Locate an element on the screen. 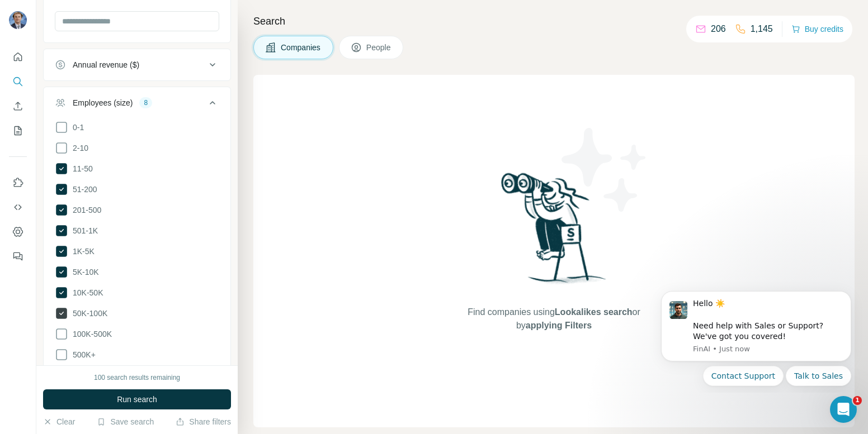 This screenshot has width=868, height=434. img: Surfe Illustration - Stars is located at coordinates (604, 170).